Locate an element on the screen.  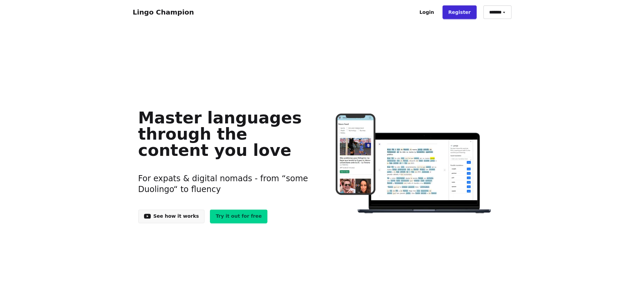
h3: For expats & digital nomads - from “some Duolingo“ to fluency is located at coordinates (225, 184).